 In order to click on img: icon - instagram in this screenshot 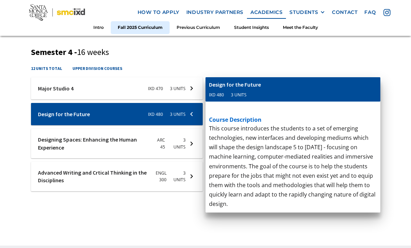, I will do `click(387, 13)`.